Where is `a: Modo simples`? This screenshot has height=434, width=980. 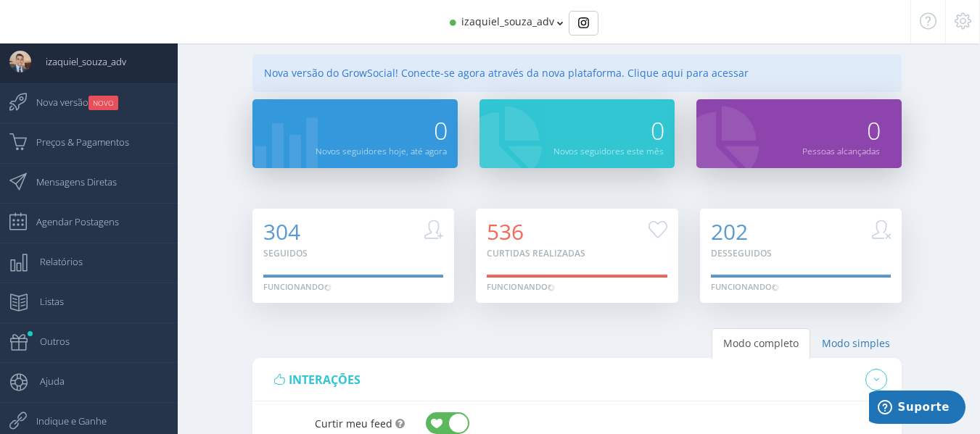 a: Modo simples is located at coordinates (856, 344).